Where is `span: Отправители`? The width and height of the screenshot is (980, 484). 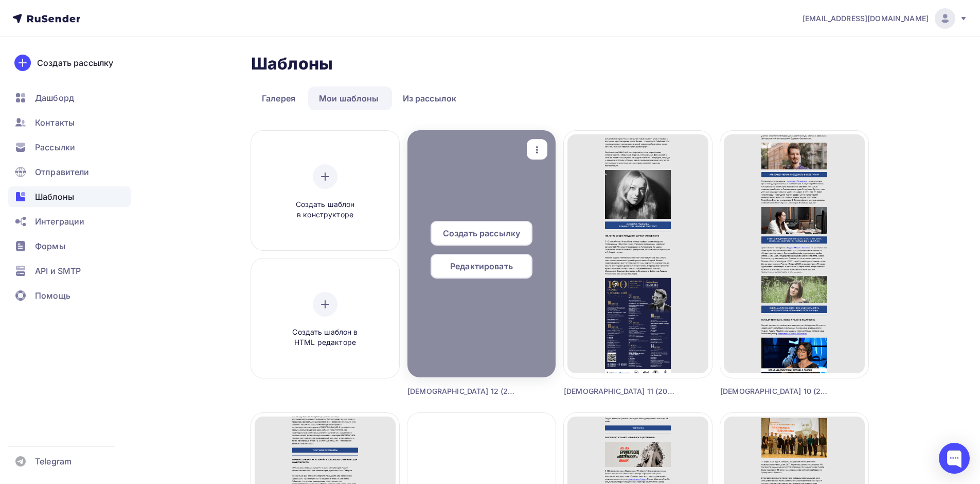
span: Отправители is located at coordinates (62, 172).